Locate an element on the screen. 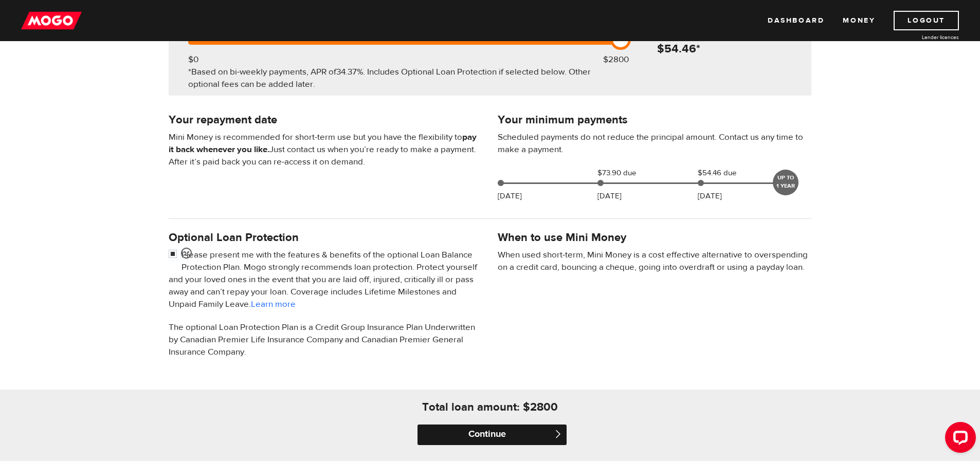 This screenshot has width=980, height=461. div: *Based on bi-weekly payments, APR of . Includes Optional Loan Protection if selected below. Other... is located at coordinates (402, 78).